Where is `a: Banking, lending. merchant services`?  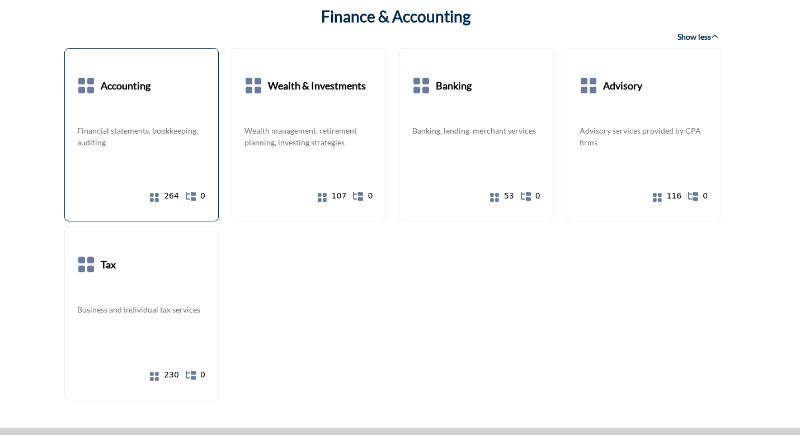 a: Banking, lending. merchant services is located at coordinates (474, 130).